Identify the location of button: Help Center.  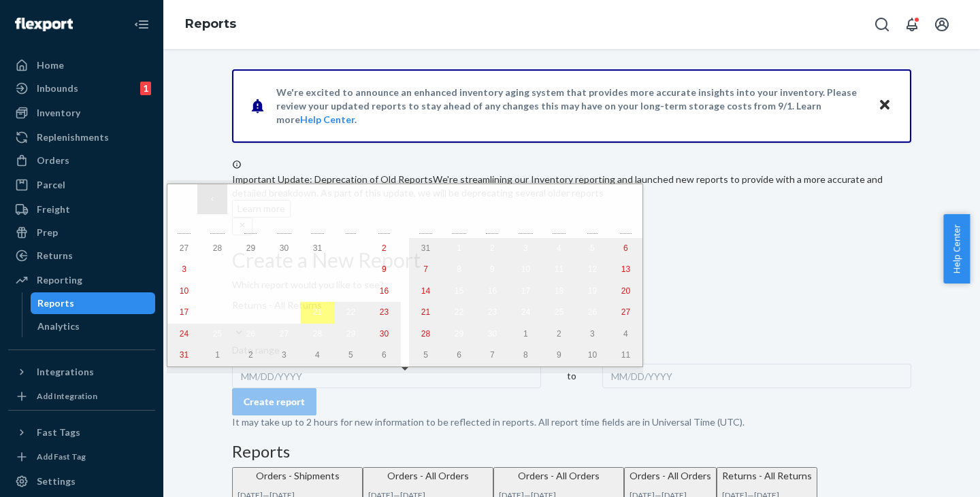
(956, 249).